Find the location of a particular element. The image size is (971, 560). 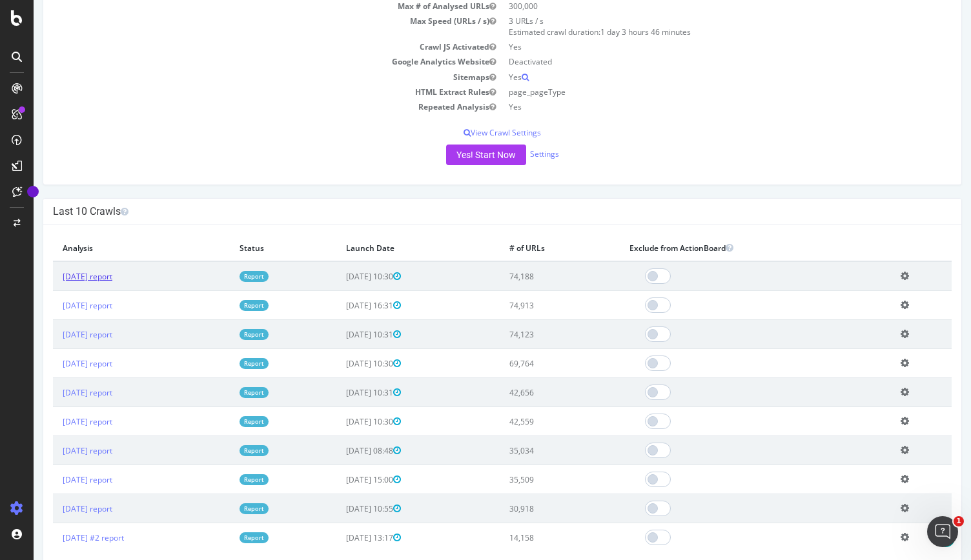

td: 30,918 is located at coordinates (526, 508).